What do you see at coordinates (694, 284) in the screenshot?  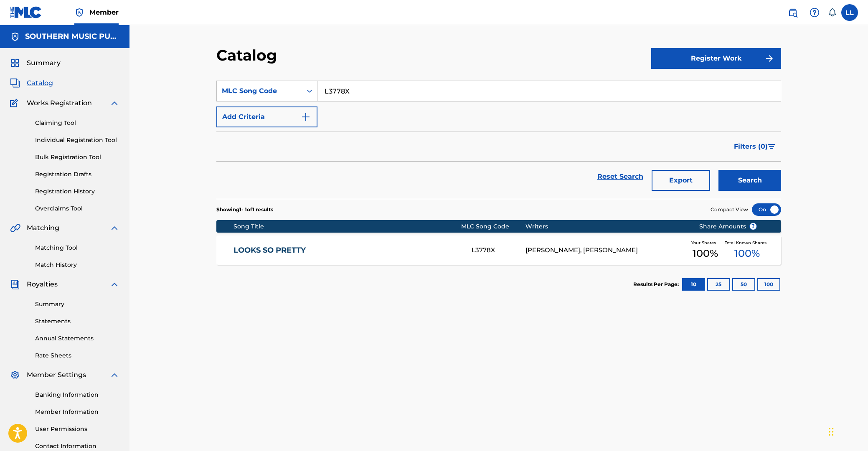 I see `button: 10` at bounding box center [694, 284].